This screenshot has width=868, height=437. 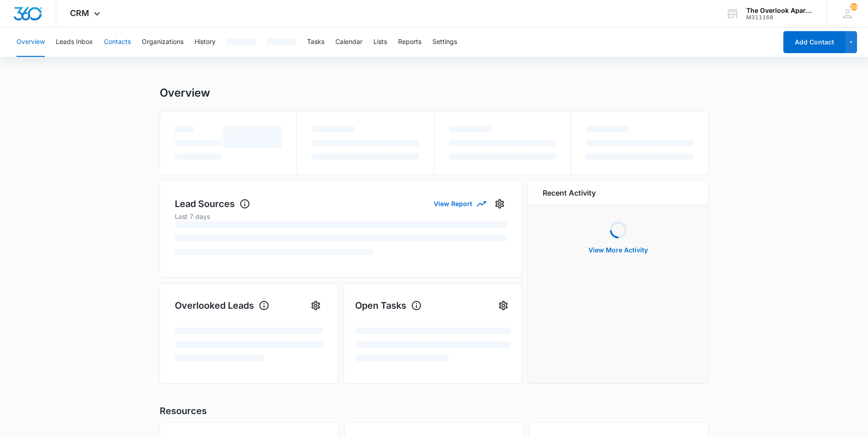 What do you see at coordinates (854, 7) in the screenshot?
I see `span: 20` at bounding box center [854, 7].